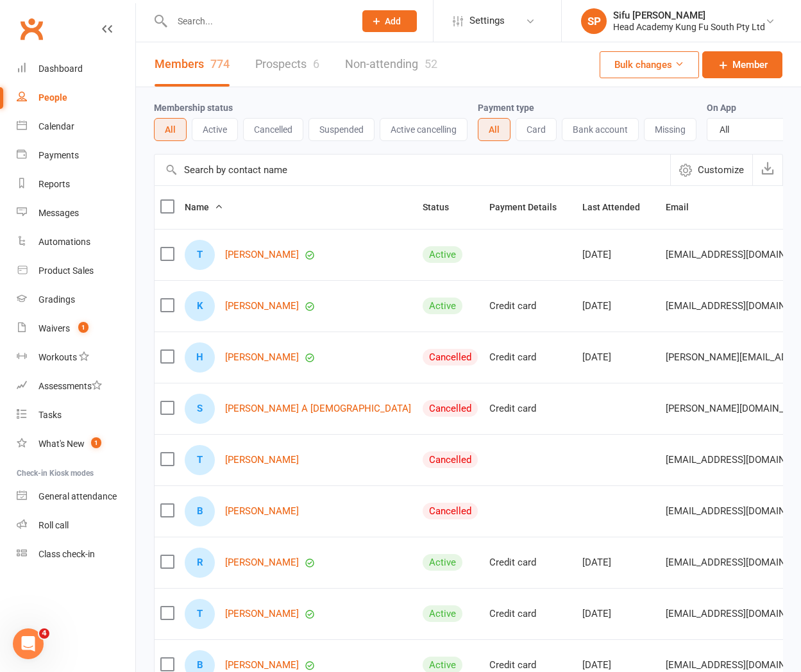 The height and width of the screenshot is (672, 801). Describe the element at coordinates (67, 555) in the screenshot. I see `div: Class check-in` at that location.